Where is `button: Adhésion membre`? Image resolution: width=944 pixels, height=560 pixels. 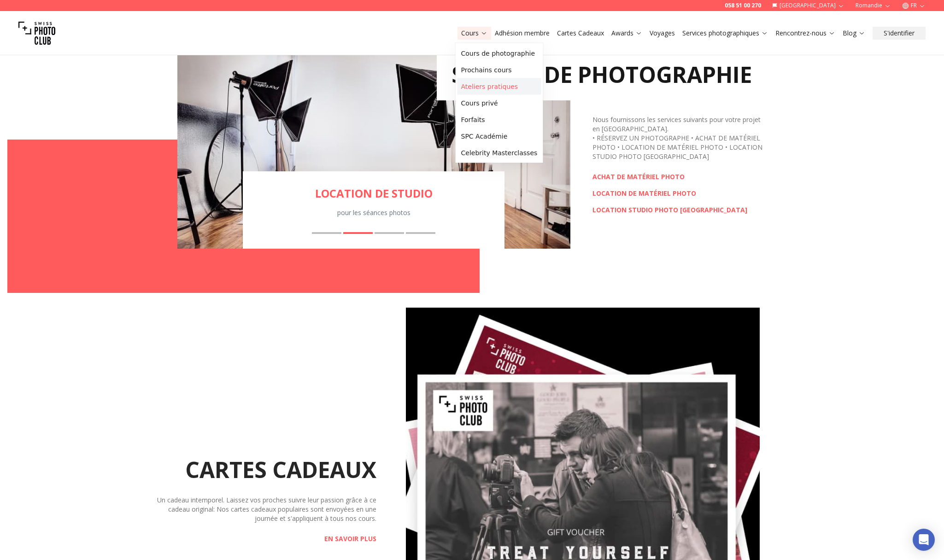
button: Adhésion membre is located at coordinates (522, 33).